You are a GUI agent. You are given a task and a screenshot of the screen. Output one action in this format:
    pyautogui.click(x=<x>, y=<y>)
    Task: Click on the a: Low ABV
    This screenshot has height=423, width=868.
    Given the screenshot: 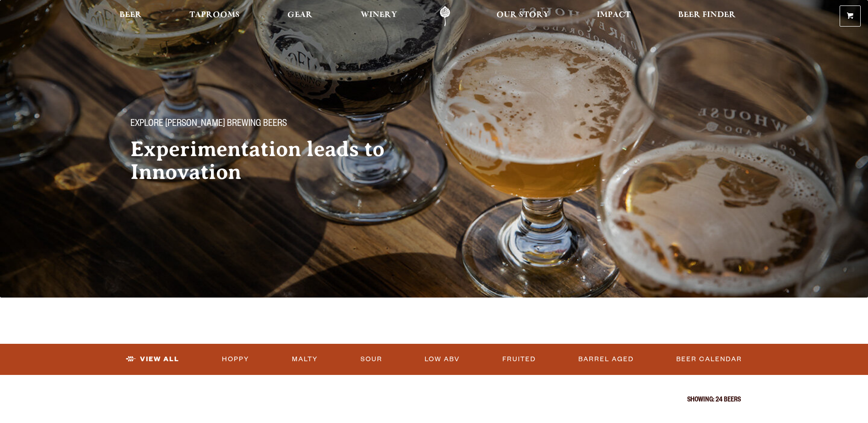 What is the action you would take?
    pyautogui.click(x=442, y=359)
    